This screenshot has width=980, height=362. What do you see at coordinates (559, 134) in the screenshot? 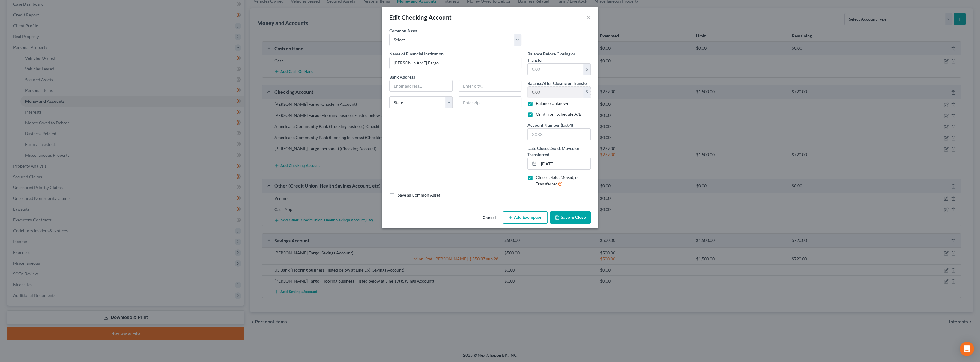
I see `input: XXXX` at bounding box center [559, 134].